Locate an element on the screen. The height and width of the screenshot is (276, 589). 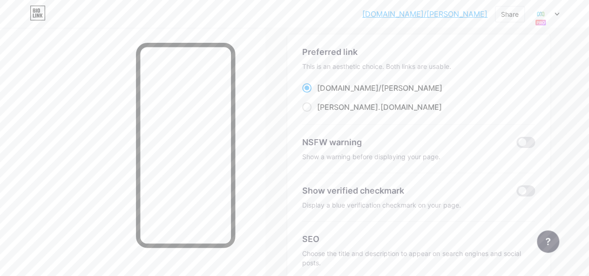
div: Share is located at coordinates (510, 14).